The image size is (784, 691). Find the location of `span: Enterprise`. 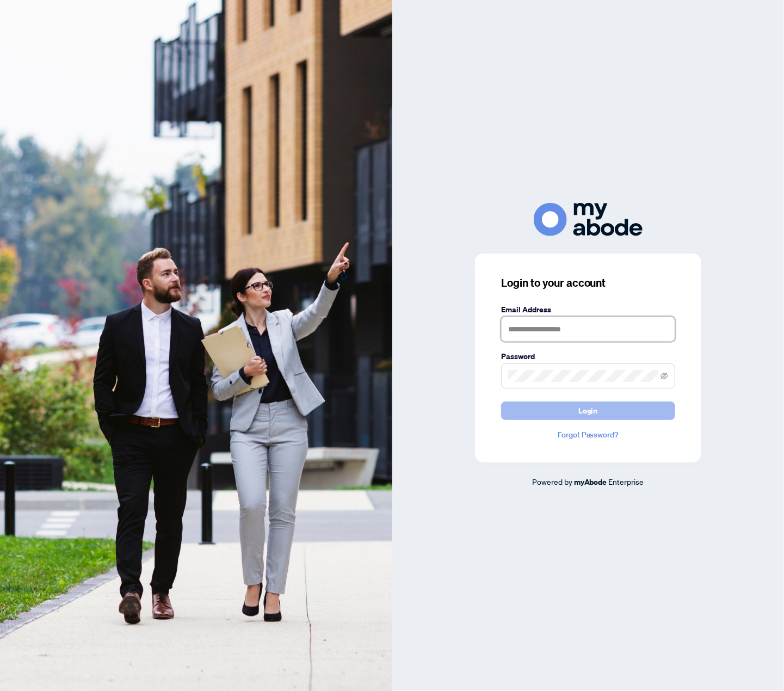

span: Enterprise is located at coordinates (626, 482).